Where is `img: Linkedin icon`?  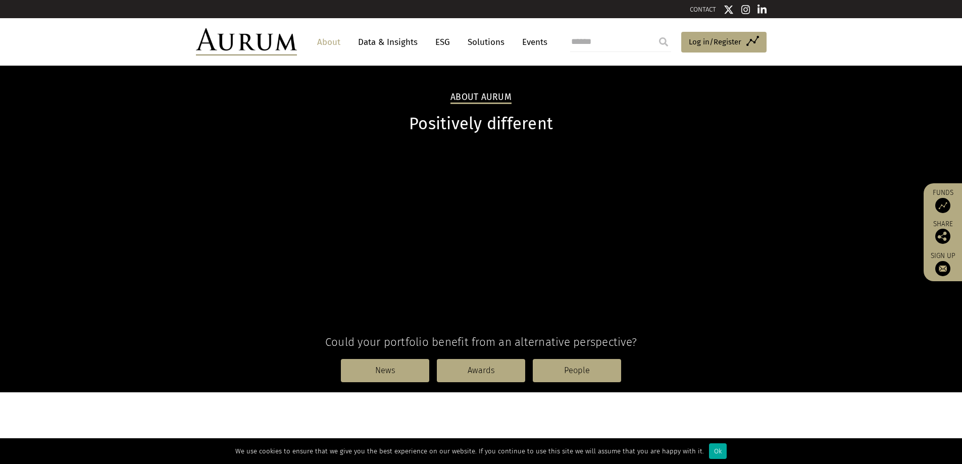
img: Linkedin icon is located at coordinates (762, 10).